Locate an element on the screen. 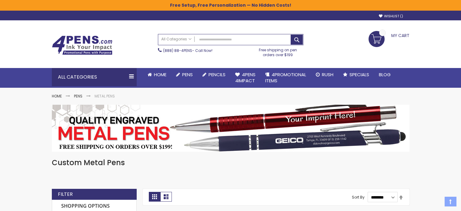 This screenshot has height=211, width=461. span: - Call Now! is located at coordinates (188, 50).